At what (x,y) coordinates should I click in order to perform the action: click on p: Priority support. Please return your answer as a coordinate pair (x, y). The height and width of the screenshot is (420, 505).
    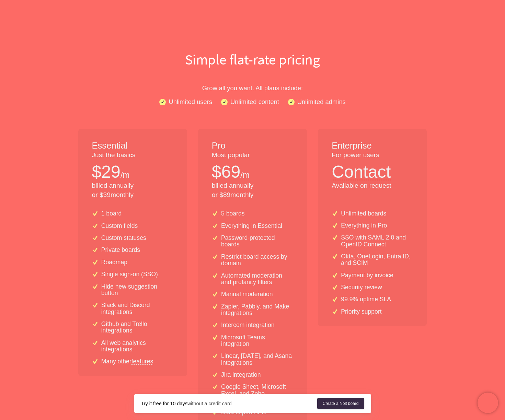
    Looking at the image, I should click on (361, 311).